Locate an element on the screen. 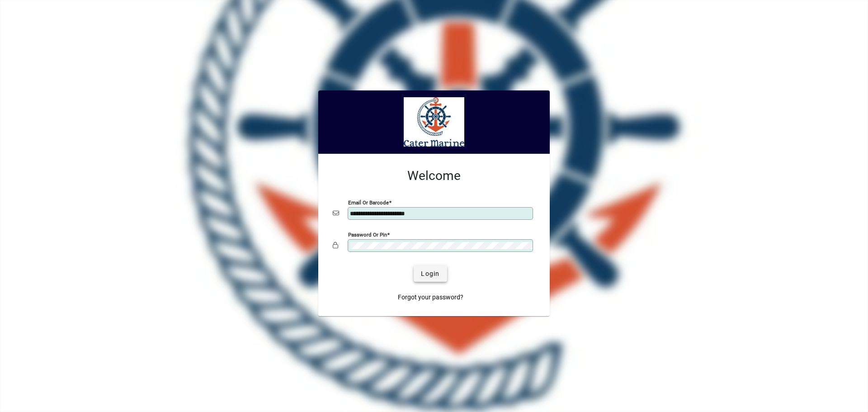 The image size is (868, 412). mat-label: Email or Barcode is located at coordinates (368, 203).